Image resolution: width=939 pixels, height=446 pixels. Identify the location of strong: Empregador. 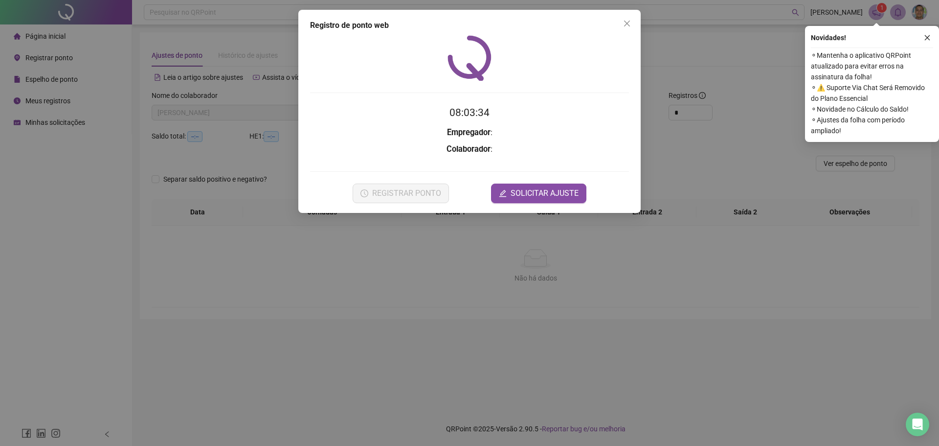
(469, 132).